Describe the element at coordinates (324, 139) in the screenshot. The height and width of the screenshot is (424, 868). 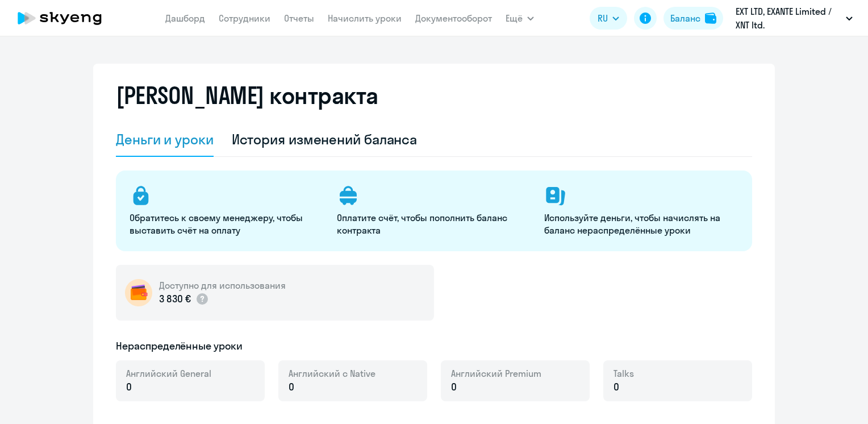
I see `div: История изменений баланса` at that location.